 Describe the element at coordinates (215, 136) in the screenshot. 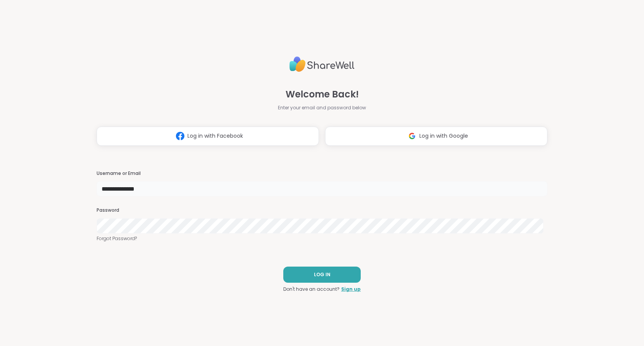

I see `span: Log in with Facebook` at that location.